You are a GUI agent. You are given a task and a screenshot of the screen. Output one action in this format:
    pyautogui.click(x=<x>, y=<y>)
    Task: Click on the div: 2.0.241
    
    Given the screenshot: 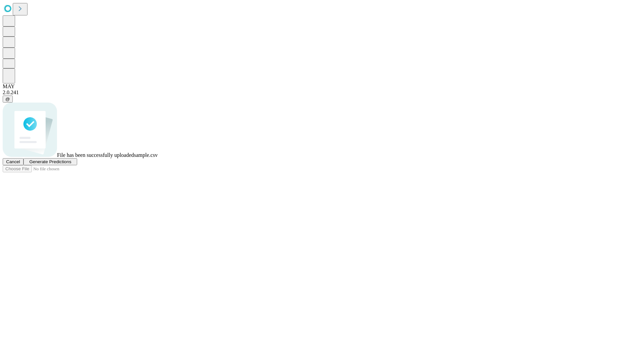 What is the action you would take?
    pyautogui.click(x=322, y=92)
    